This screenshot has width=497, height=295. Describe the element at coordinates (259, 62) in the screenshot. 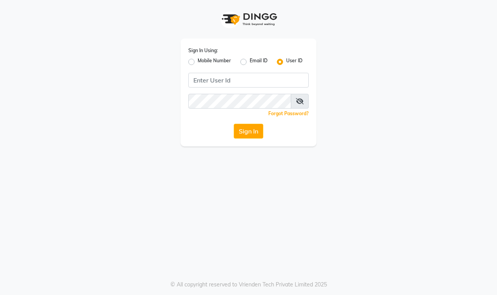

I see `label: Email ID` at that location.